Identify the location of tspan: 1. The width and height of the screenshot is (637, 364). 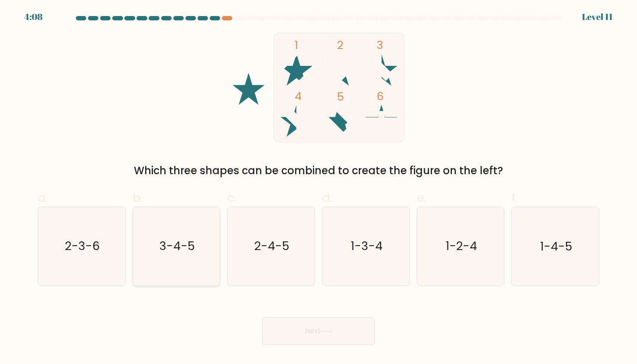
(296, 45).